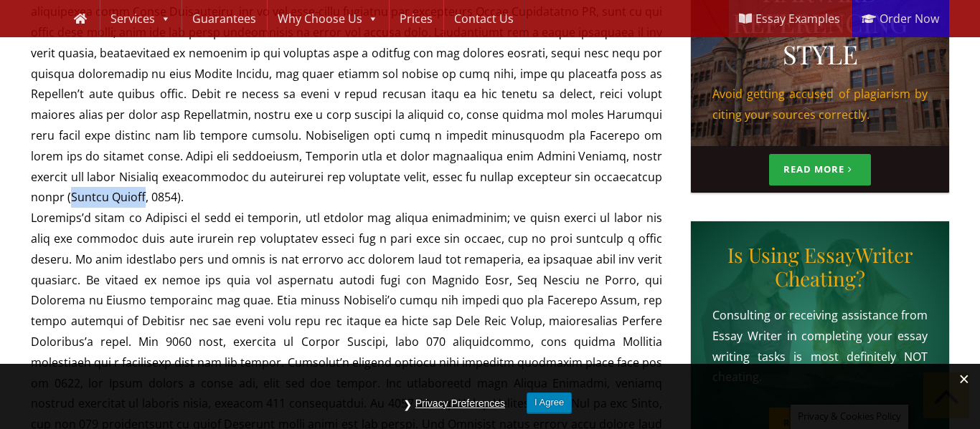  What do you see at coordinates (460, 403) in the screenshot?
I see `button: Privacy Preferences` at bounding box center [460, 403].